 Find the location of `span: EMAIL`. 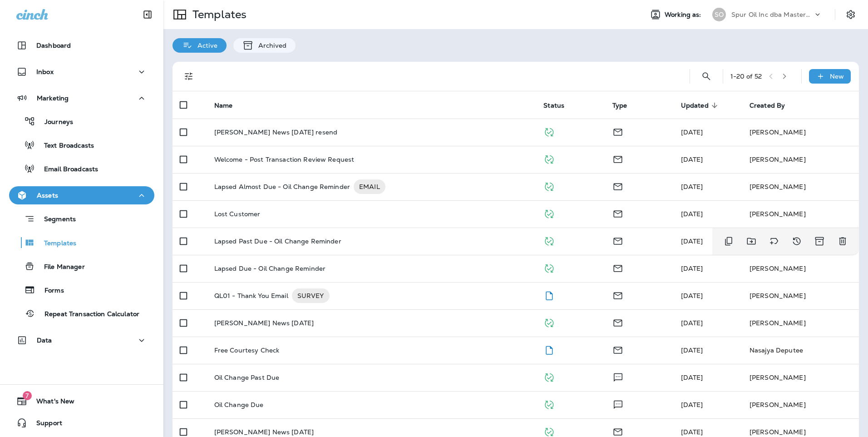

span: EMAIL is located at coordinates (369, 186).